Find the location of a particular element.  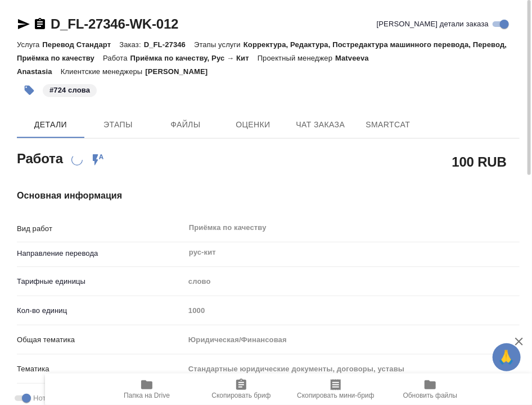

p: Проектный менеджер is located at coordinates (296, 58).